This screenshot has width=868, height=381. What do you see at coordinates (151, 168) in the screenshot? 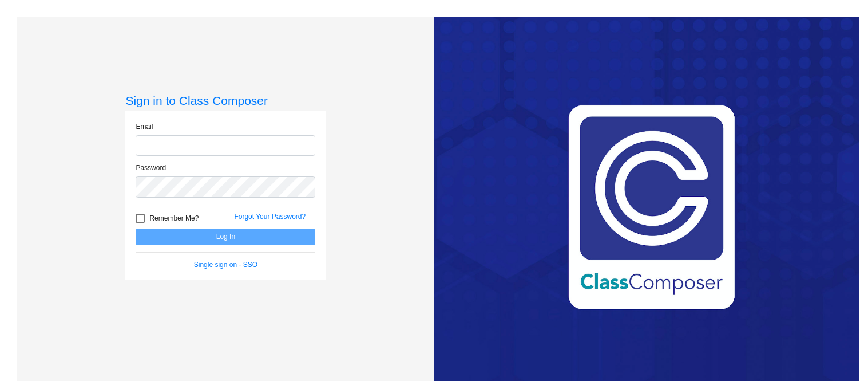
I see `label: Password` at bounding box center [151, 168].